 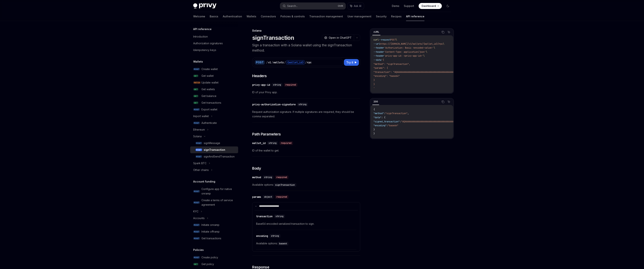 I want to click on span: Dashboard, so click(x=429, y=6).